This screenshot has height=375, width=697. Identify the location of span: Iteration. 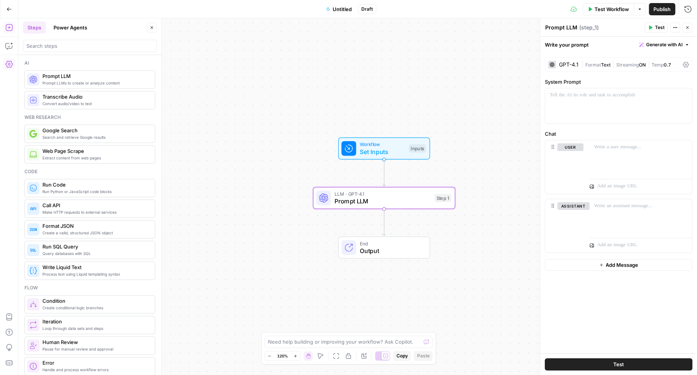
(96, 322).